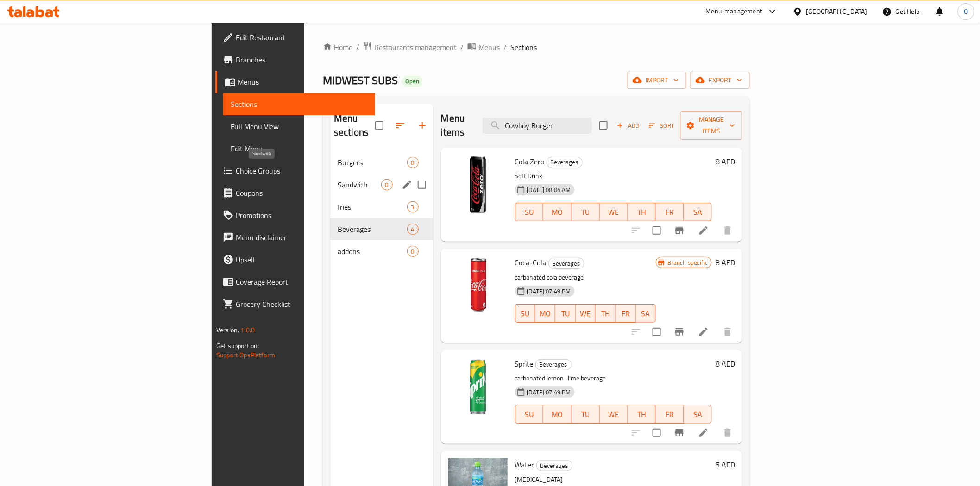  What do you see at coordinates (734, 11) in the screenshot?
I see `div: Menu-management` at bounding box center [734, 11].